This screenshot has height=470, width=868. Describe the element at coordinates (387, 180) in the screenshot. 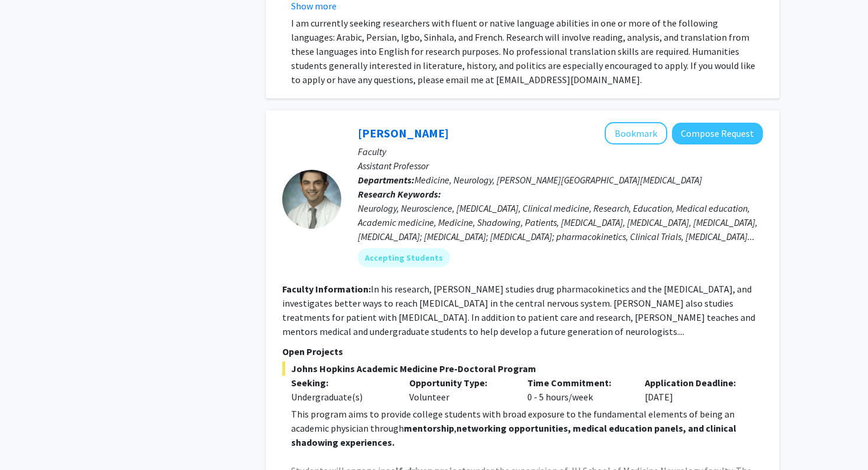

I see `b: Departments:` at that location.